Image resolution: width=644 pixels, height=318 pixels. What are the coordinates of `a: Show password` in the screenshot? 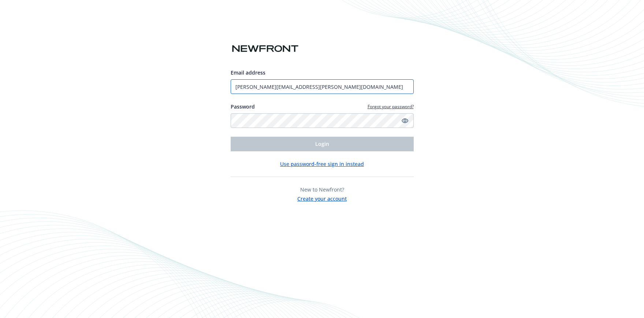 It's located at (405, 121).